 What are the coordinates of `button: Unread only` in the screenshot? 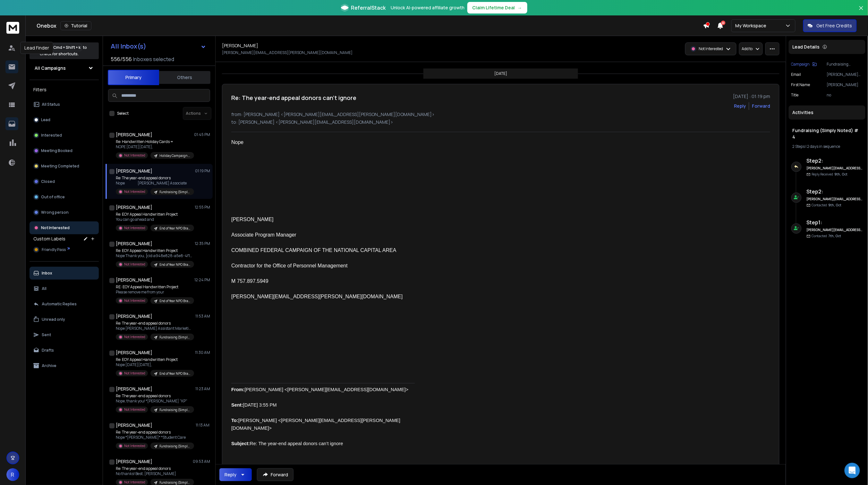 It's located at (64, 320).